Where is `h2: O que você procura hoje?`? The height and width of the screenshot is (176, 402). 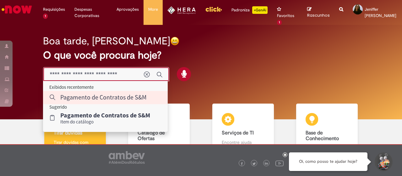
h2: O que você procura hoje? is located at coordinates (201, 55).